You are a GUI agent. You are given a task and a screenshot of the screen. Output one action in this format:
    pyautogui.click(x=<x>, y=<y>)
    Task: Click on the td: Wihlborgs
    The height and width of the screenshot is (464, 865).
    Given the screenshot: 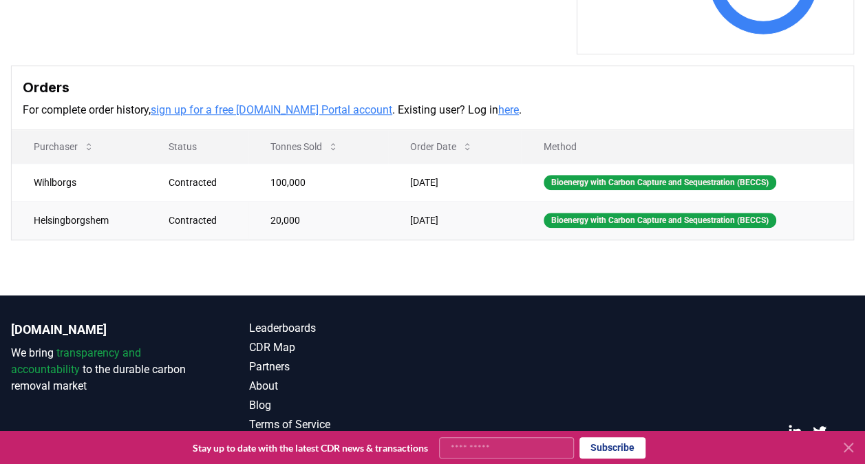 What is the action you would take?
    pyautogui.click(x=79, y=182)
    